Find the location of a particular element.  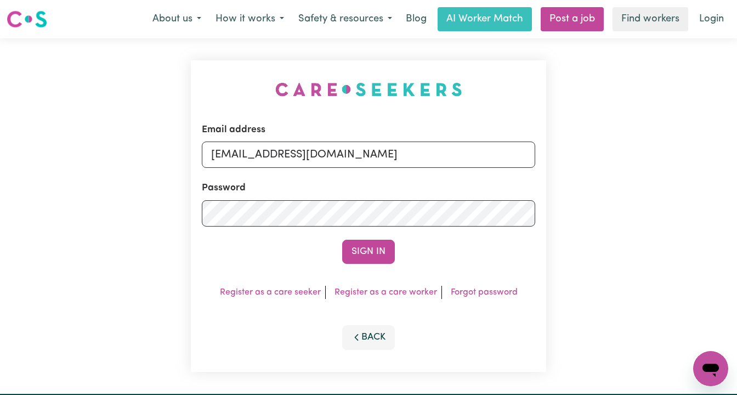

input: Email address is located at coordinates (368, 155).